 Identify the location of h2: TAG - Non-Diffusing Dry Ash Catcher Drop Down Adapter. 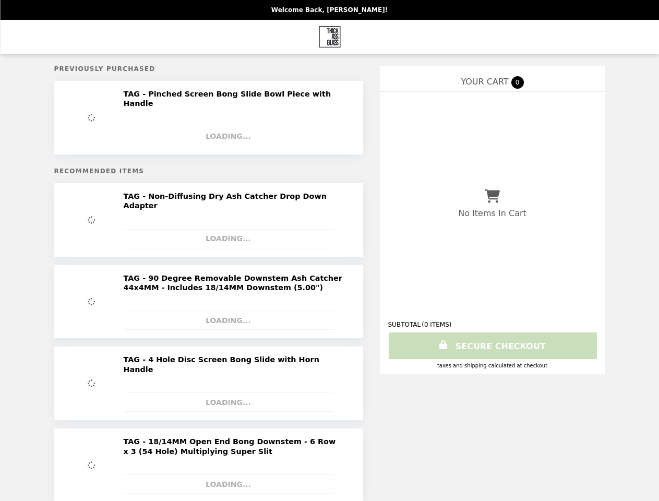
(235, 201).